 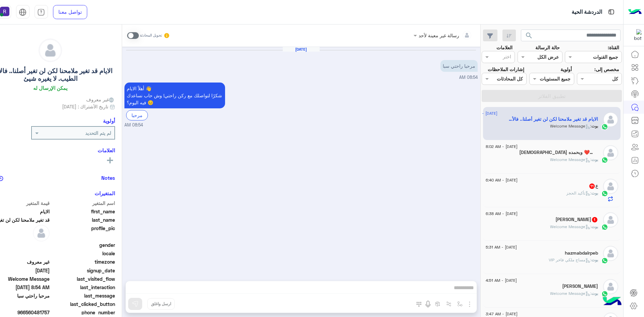 I want to click on span: last_name, so click(x=83, y=220).